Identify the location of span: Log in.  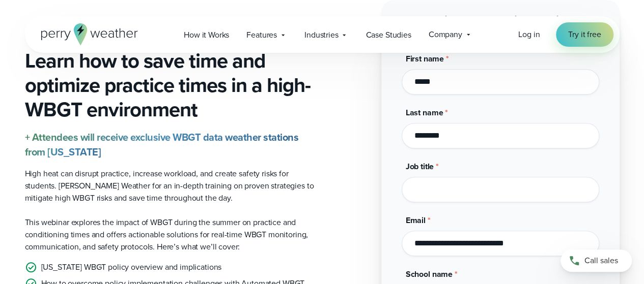
(530, 34).